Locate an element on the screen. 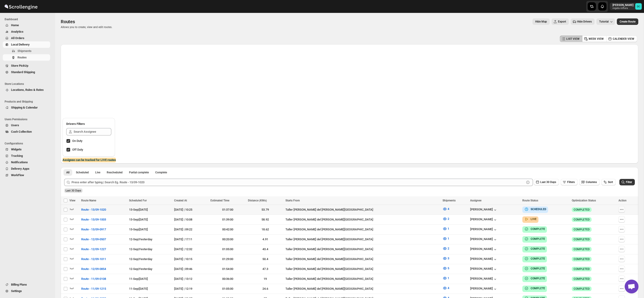 The width and height of the screenshot is (644, 298). button: Create Route is located at coordinates (627, 22).